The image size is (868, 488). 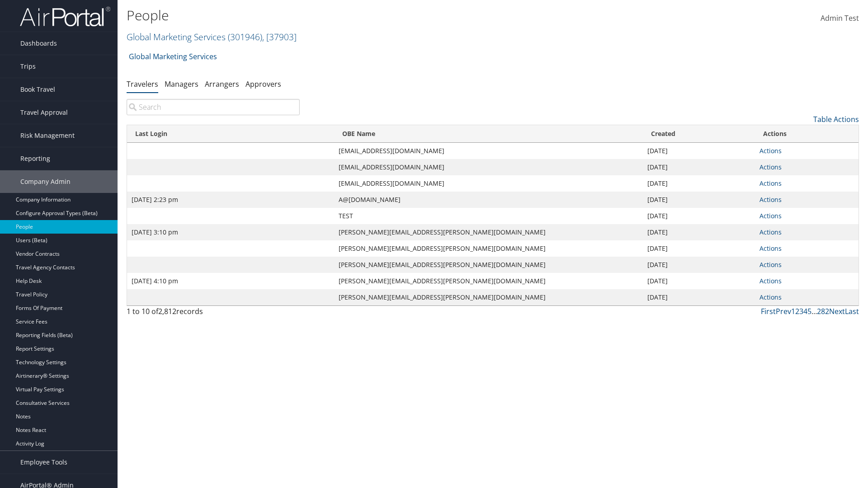 What do you see at coordinates (793, 311) in the screenshot?
I see `a: 1` at bounding box center [793, 311].